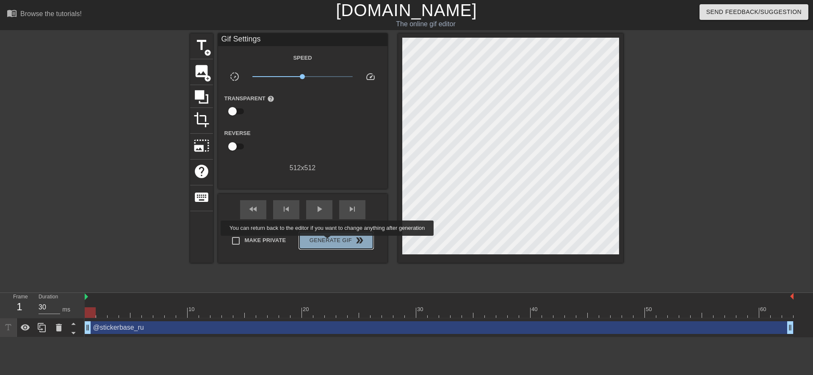  What do you see at coordinates (19, 305) in the screenshot?
I see `div: Frame` at bounding box center [19, 305].